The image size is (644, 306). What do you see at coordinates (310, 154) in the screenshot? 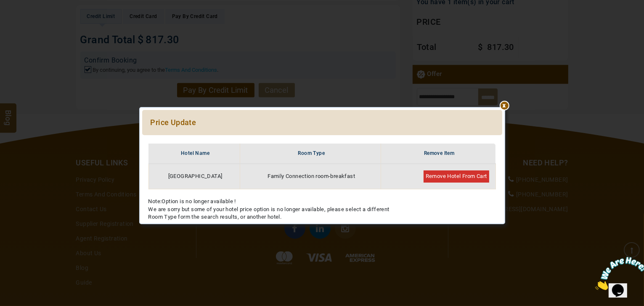
I see `th: Room Type` at bounding box center [310, 154].